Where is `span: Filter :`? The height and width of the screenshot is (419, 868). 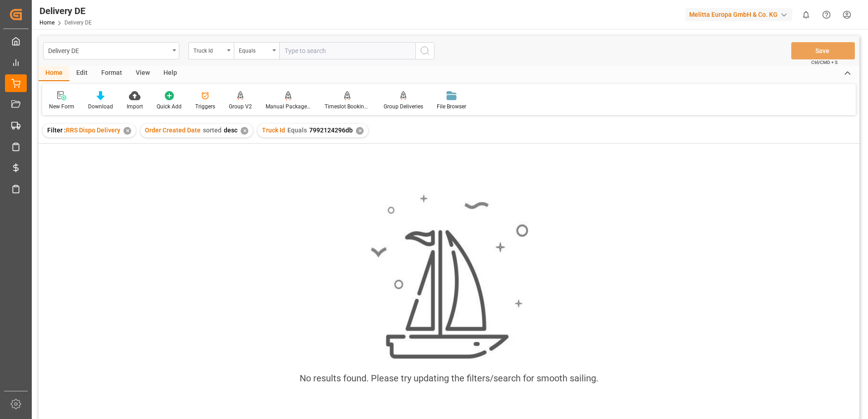 span: Filter : is located at coordinates (56, 131).